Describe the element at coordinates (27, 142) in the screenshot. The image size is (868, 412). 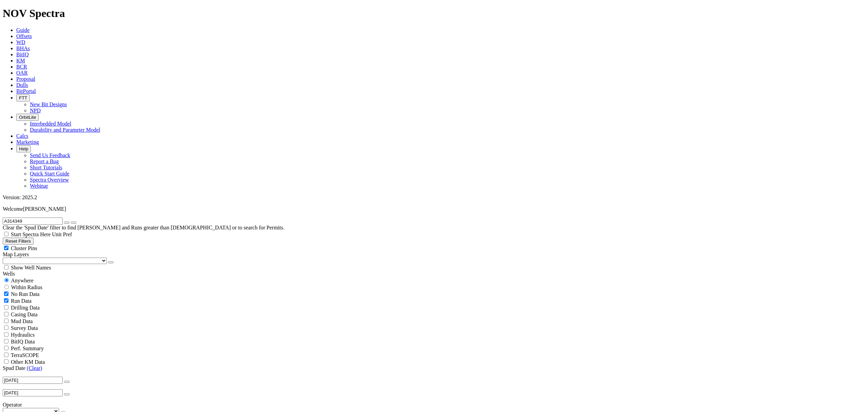
I see `span: Marketing` at that location.